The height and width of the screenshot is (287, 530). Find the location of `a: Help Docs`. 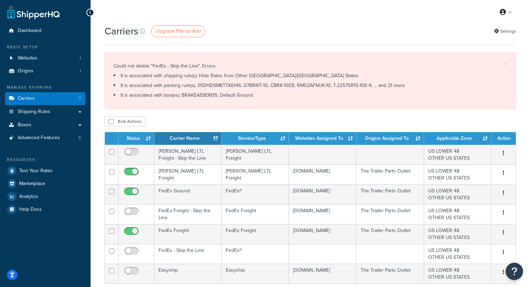

a: Help Docs is located at coordinates (45, 210).